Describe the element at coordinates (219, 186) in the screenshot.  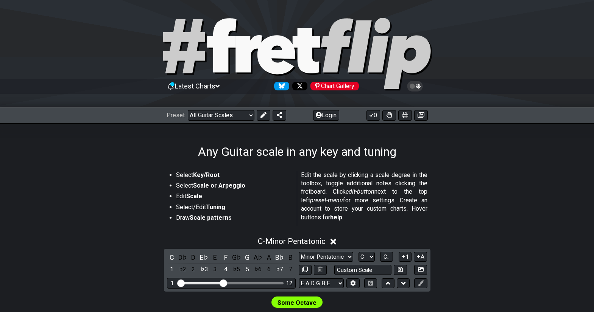
I see `strong: Scale or Arpeggio` at that location.